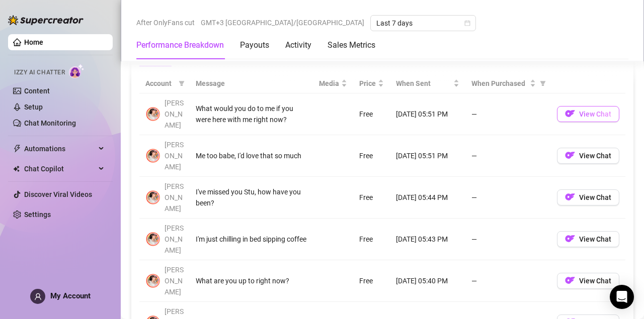 Image resolution: width=644 pixels, height=319 pixels. What do you see at coordinates (180, 45) in the screenshot?
I see `div: Performance Breakdown` at bounding box center [180, 45].